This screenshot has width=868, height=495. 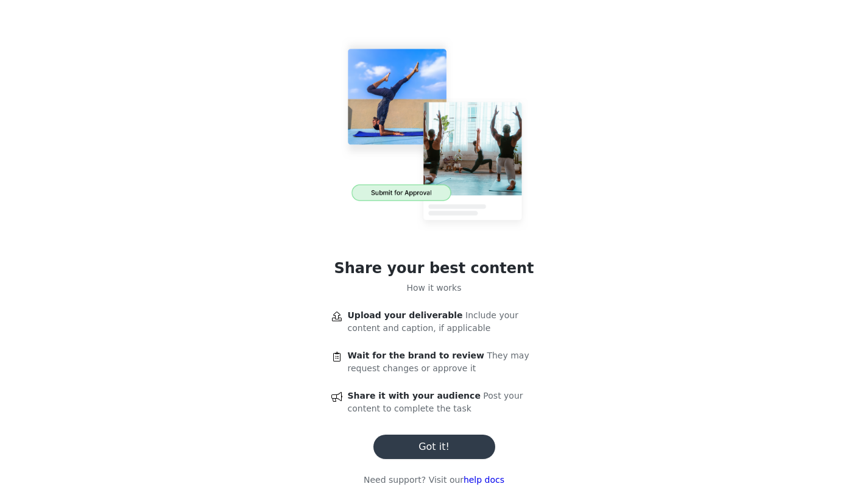 What do you see at coordinates (417, 355) in the screenshot?
I see `span: Wait for the brand to review` at bounding box center [417, 355].